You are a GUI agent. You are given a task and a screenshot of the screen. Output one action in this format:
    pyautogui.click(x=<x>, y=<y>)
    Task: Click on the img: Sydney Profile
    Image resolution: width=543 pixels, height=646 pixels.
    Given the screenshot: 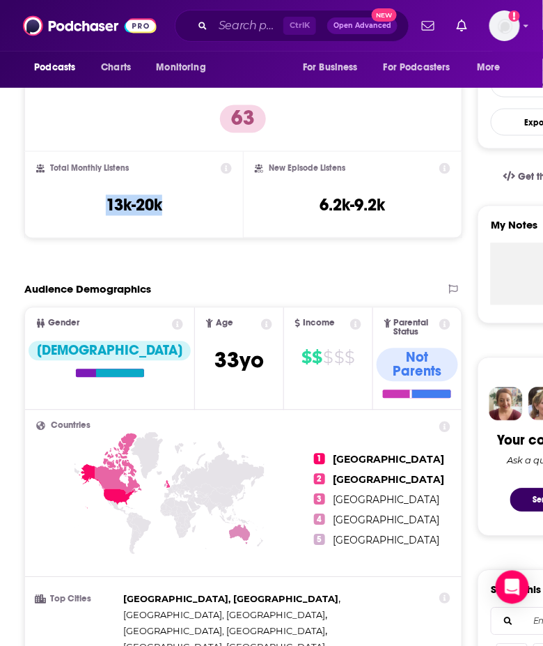 What is the action you would take?
    pyautogui.click(x=507, y=404)
    